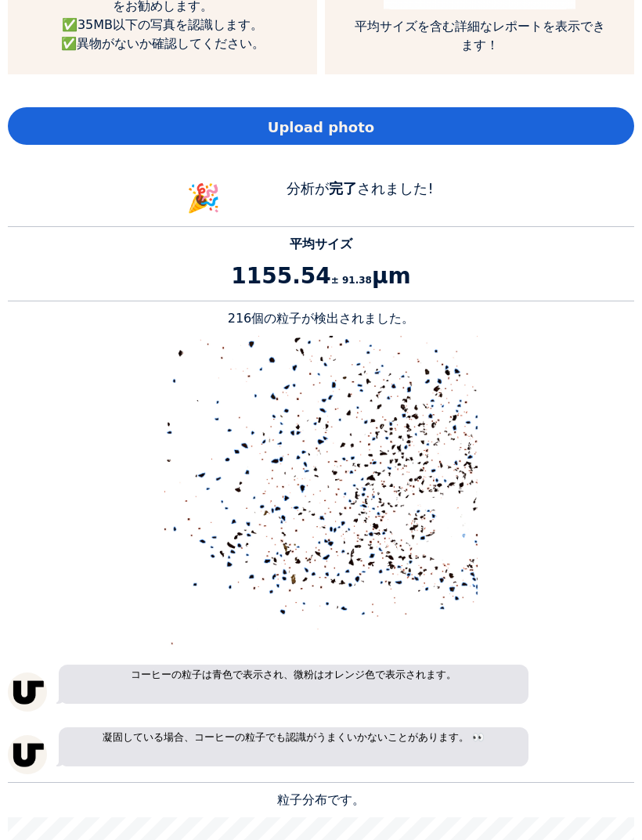 The width and height of the screenshot is (642, 840). Describe the element at coordinates (321, 493) in the screenshot. I see `img: alt` at that location.